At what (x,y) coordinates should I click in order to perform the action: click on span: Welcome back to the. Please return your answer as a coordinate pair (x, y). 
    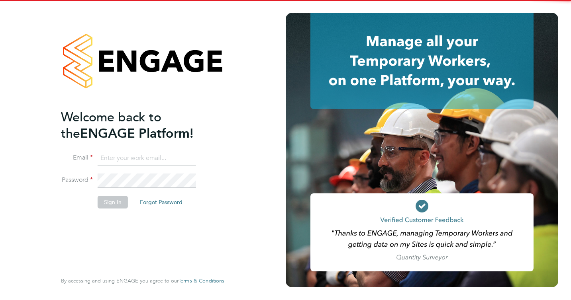
    Looking at the image, I should click on (111, 125).